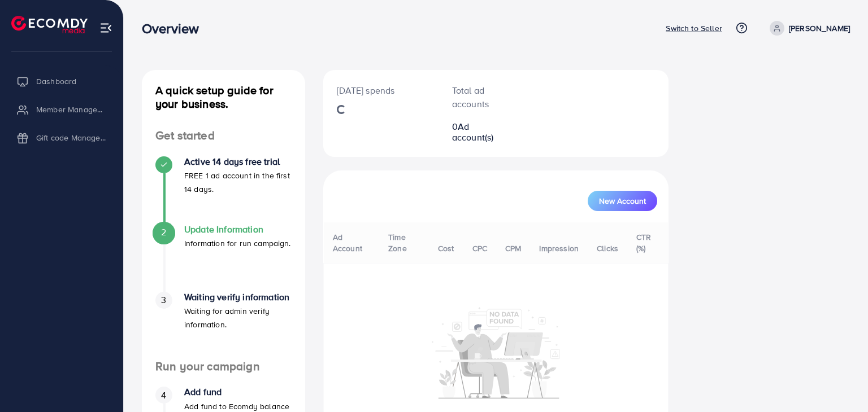  I want to click on h4: Update Information, so click(237, 229).